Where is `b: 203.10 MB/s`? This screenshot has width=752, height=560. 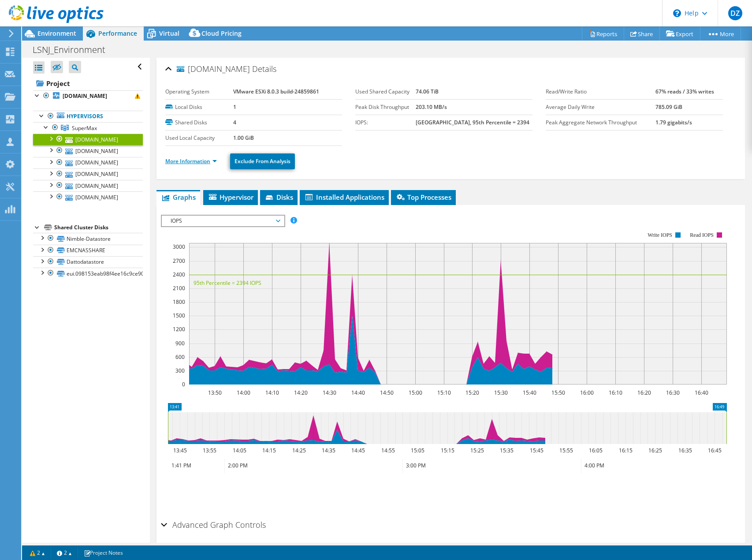 b: 203.10 MB/s is located at coordinates (431, 106).